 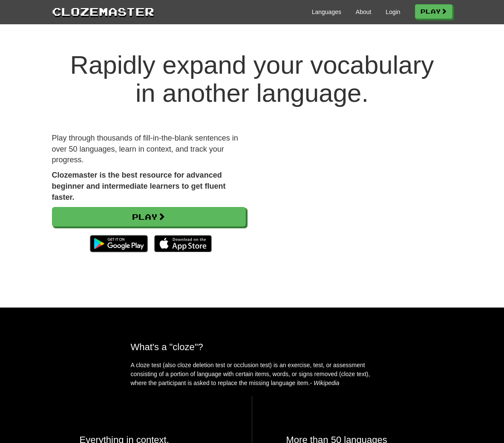 I want to click on p: A cloze test (also cloze deletion test or occlusion test) is an exercise, test, or assessment con..., so click(x=252, y=374).